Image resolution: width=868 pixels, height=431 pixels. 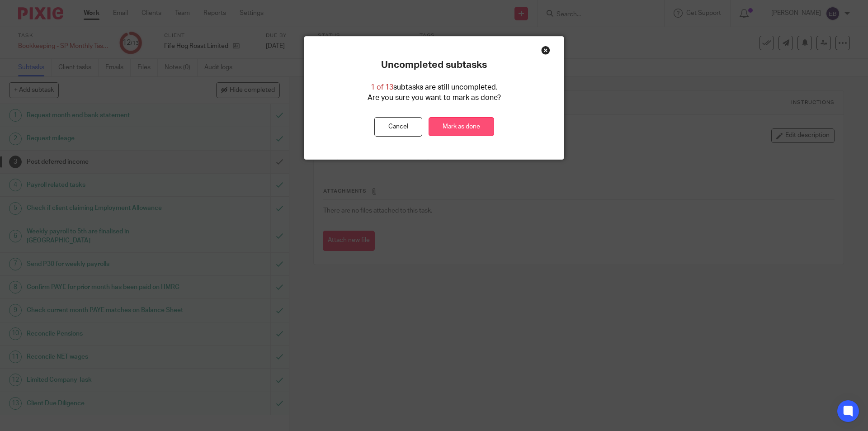 What do you see at coordinates (546, 50) in the screenshot?
I see `div: Close this dialog window` at bounding box center [546, 50].